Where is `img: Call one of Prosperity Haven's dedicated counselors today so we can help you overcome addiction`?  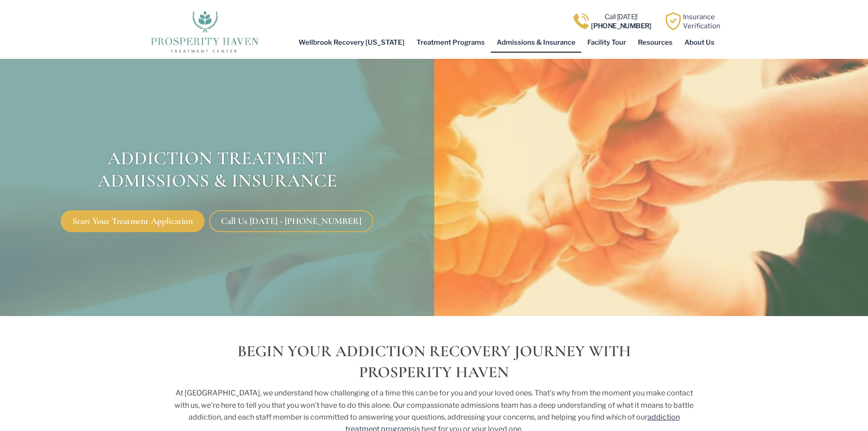 img: Call one of Prosperity Haven's dedicated counselors today so we can help you overcome addiction is located at coordinates (581, 21).